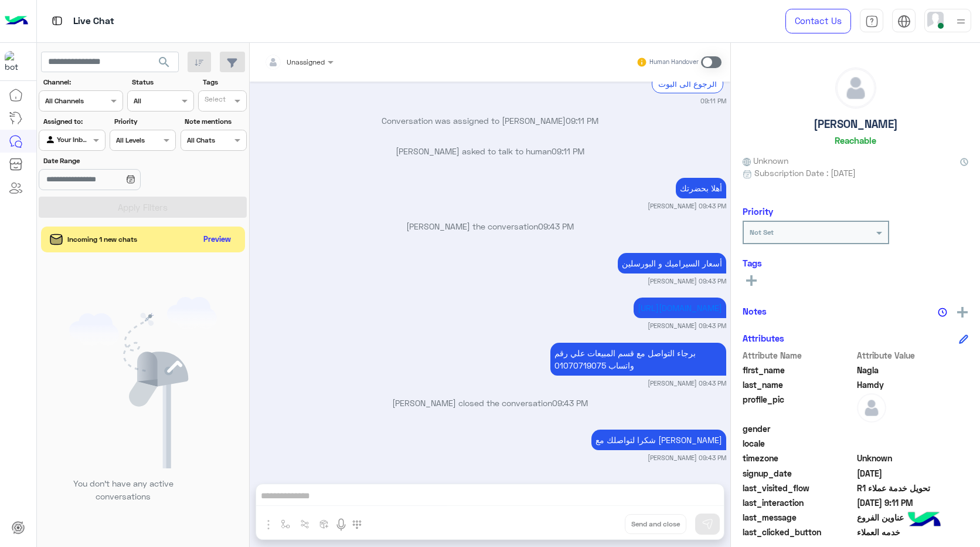 This screenshot has width=980, height=547. What do you see at coordinates (15, 61) in the screenshot?
I see `img: 322208621163248` at bounding box center [15, 61].